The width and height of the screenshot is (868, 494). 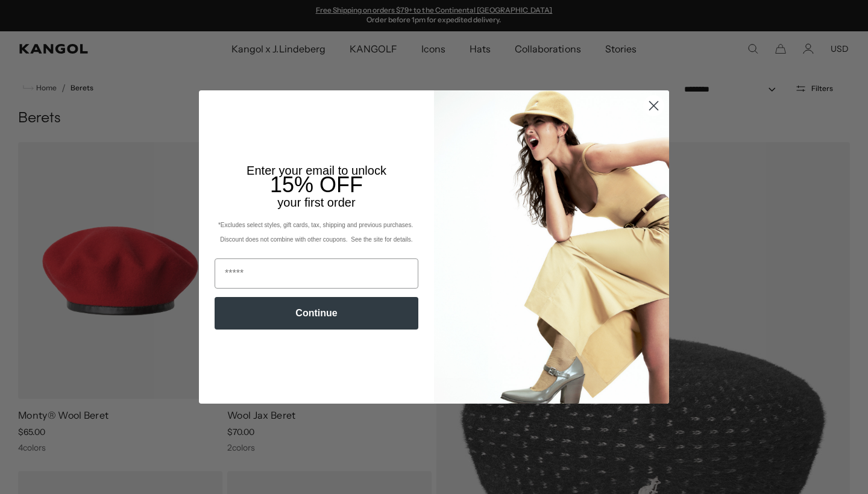 I want to click on span: 15% OFF, so click(x=316, y=184).